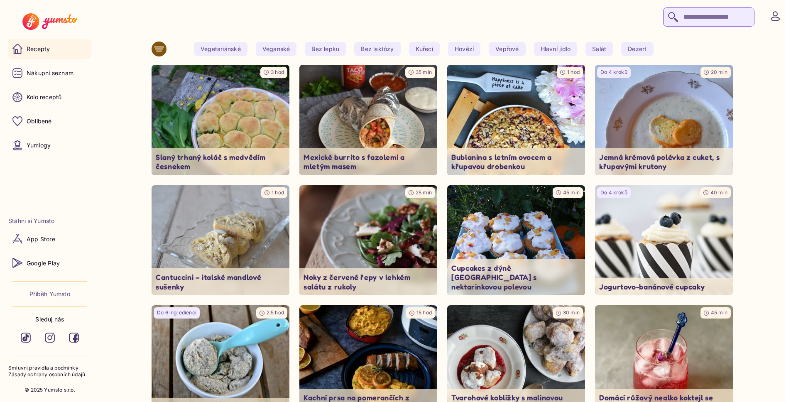  I want to click on p: Cantuccini – italské mandlové sušenky, so click(221, 282).